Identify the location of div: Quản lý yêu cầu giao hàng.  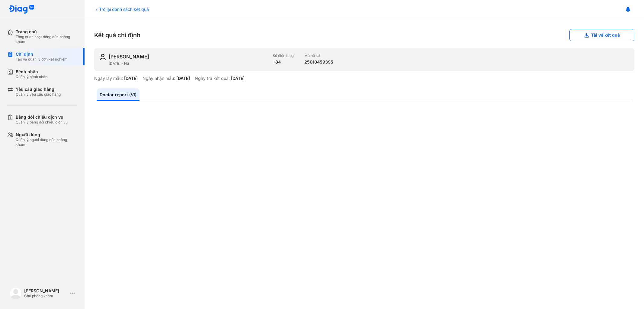
(38, 95).